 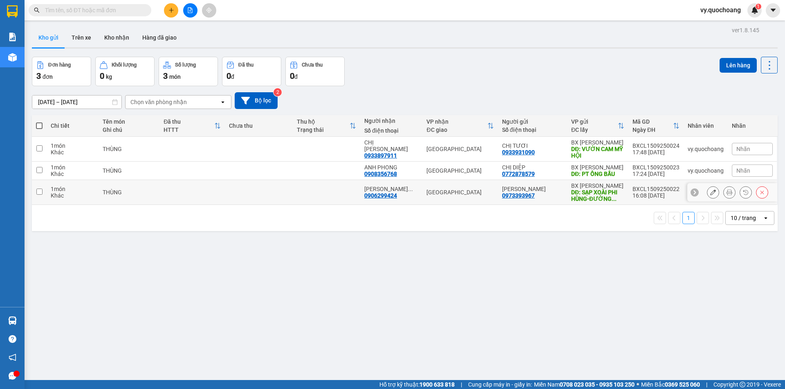 I want to click on div: ver 1.8.145, so click(x=745, y=30).